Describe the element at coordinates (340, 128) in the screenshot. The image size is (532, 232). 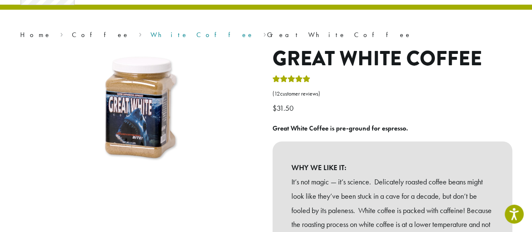
I see `b: Great White Coffee is pre-ground for espresso.` at that location.